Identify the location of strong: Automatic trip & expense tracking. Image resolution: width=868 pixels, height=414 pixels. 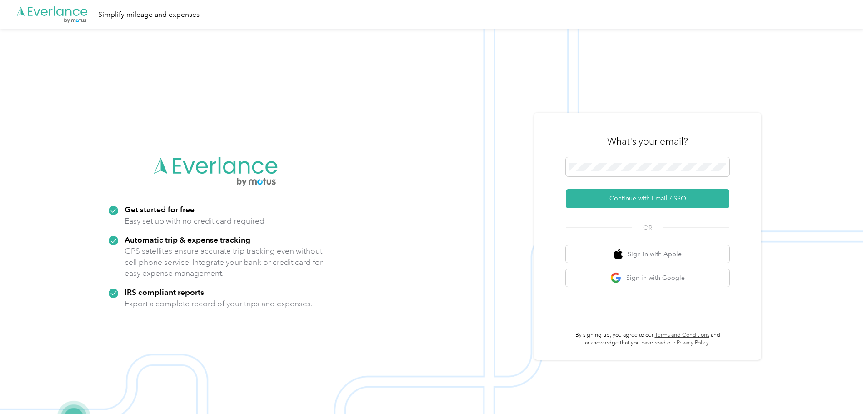
(187, 240).